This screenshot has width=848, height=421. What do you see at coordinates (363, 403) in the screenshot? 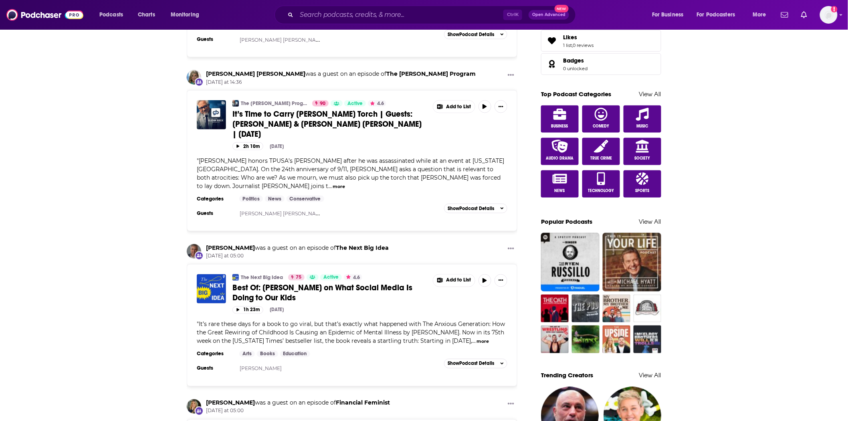
I see `a: Financial Feminist` at bounding box center [363, 403].